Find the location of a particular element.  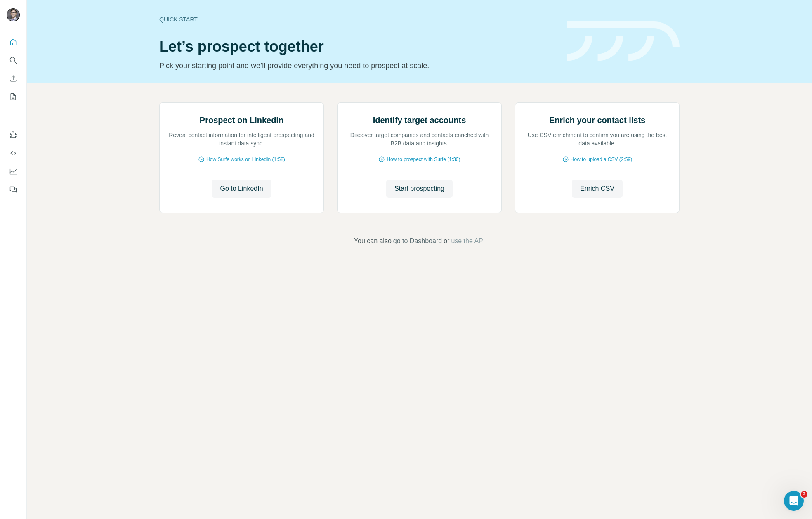

span: use the API is located at coordinates (468, 241).